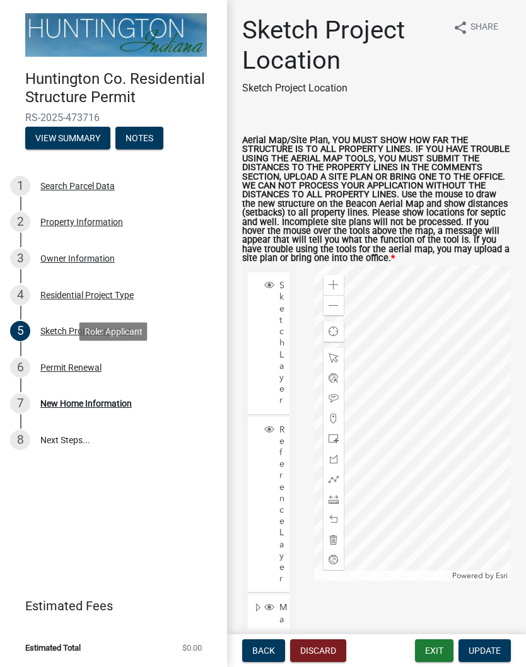  I want to click on div: Permit Renewal, so click(71, 367).